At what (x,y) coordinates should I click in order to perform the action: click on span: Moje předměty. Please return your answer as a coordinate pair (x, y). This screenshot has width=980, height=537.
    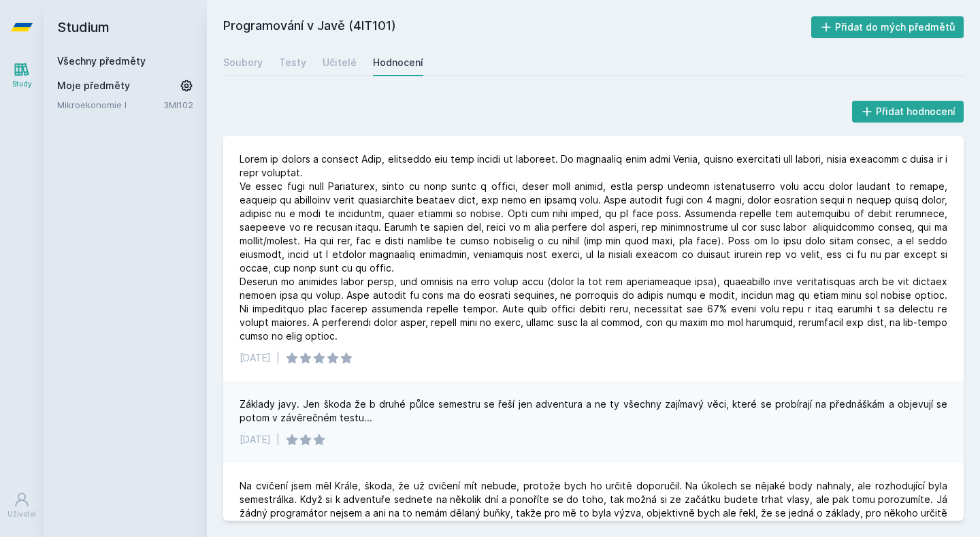
    Looking at the image, I should click on (93, 86).